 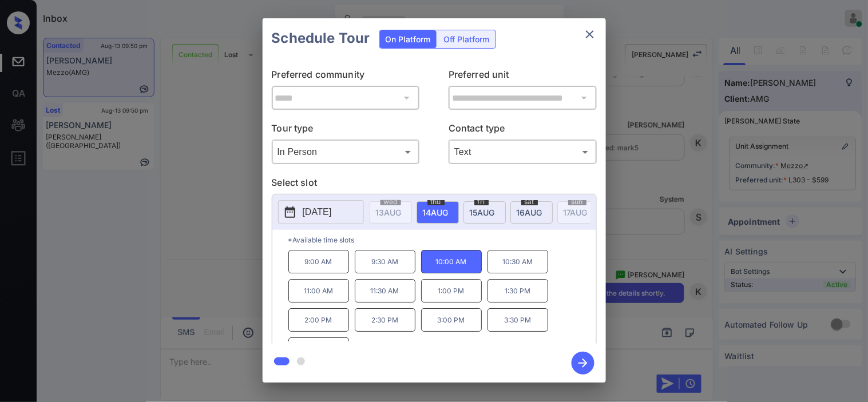 I want to click on p: Preferred unit, so click(x=522, y=76).